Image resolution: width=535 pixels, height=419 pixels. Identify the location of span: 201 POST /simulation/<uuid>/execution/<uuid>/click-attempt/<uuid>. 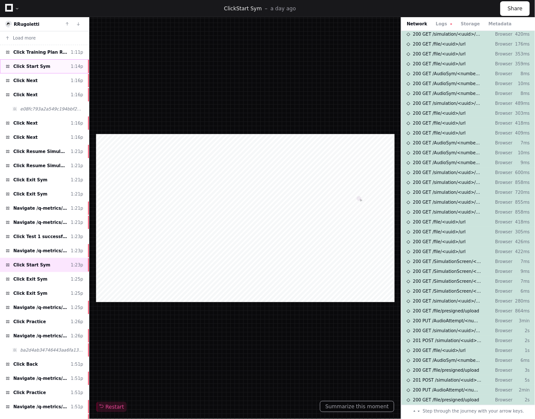
(447, 340).